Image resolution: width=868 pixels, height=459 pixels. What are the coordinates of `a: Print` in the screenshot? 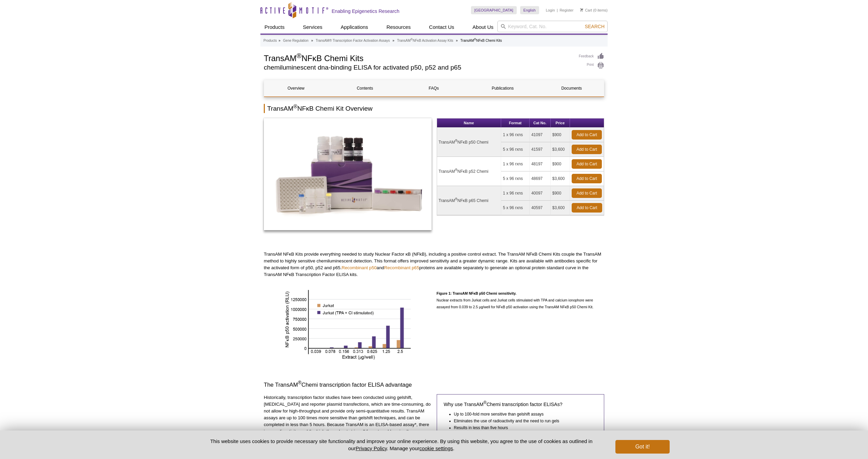 It's located at (591, 66).